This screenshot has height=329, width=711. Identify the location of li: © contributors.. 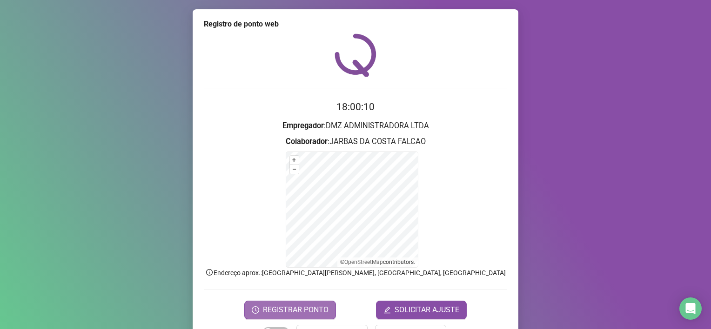
(377, 262).